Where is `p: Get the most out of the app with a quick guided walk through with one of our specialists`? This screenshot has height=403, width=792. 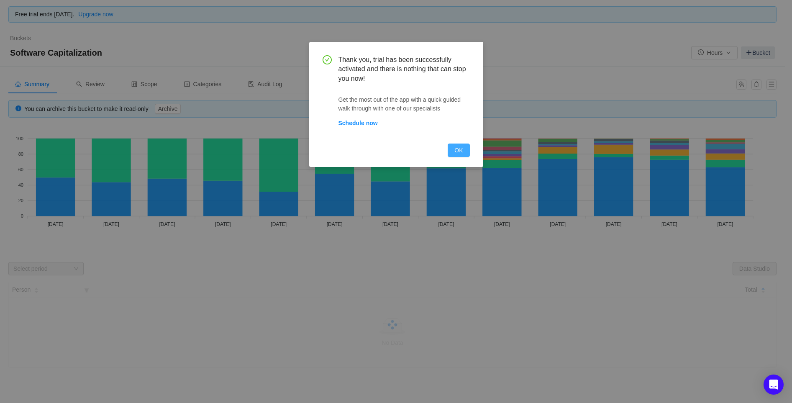
p: Get the most out of the app with a quick guided walk through with one of our specialists is located at coordinates (404, 104).